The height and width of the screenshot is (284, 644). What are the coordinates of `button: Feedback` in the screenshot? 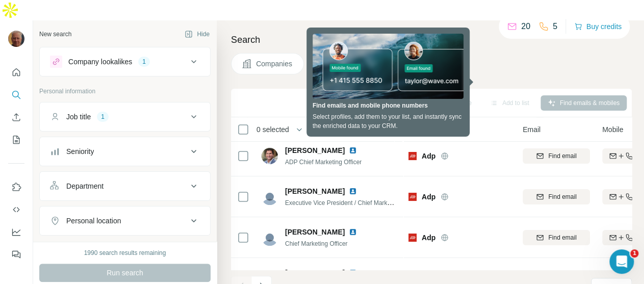 It's located at (16, 255).